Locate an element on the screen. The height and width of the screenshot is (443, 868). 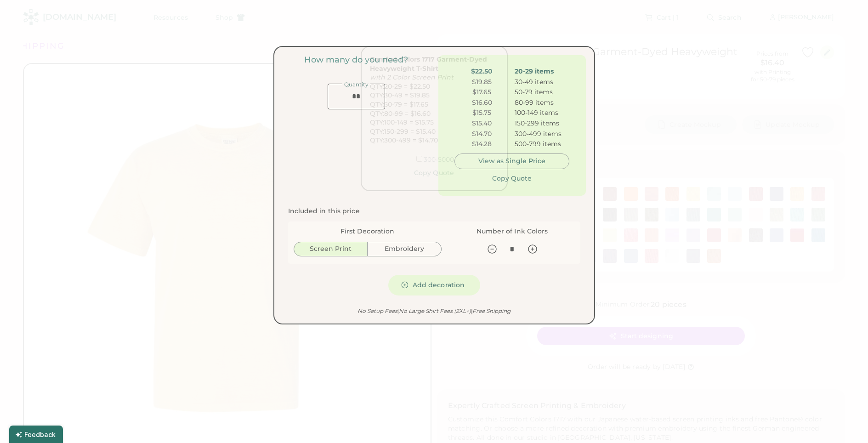
button: Copy Quote is located at coordinates (434, 173).